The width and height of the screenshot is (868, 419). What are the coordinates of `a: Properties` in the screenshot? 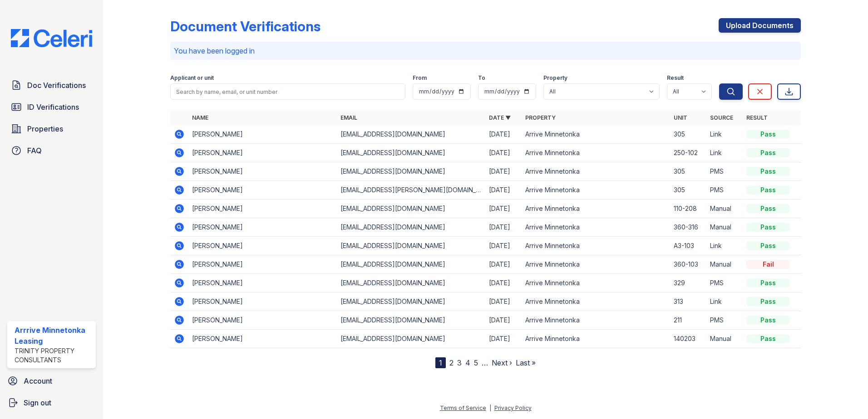 It's located at (51, 129).